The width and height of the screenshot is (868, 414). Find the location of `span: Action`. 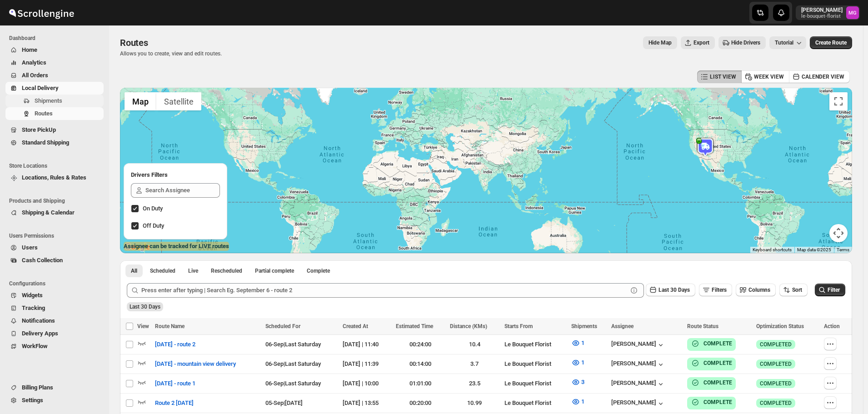

span: Action is located at coordinates (832, 326).